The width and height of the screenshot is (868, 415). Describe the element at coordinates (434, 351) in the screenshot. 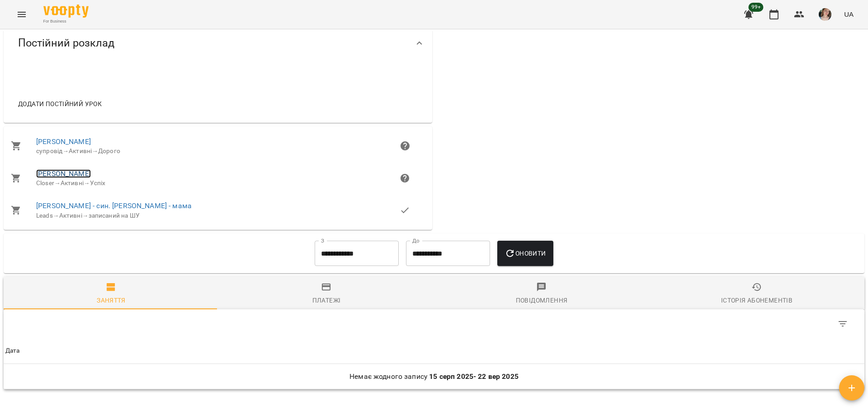

I see `span: Дата` at that location.